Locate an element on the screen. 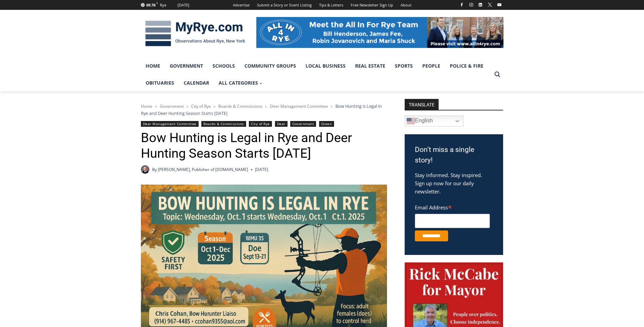 The image size is (644, 327). span: City of Rye is located at coordinates (201, 106).